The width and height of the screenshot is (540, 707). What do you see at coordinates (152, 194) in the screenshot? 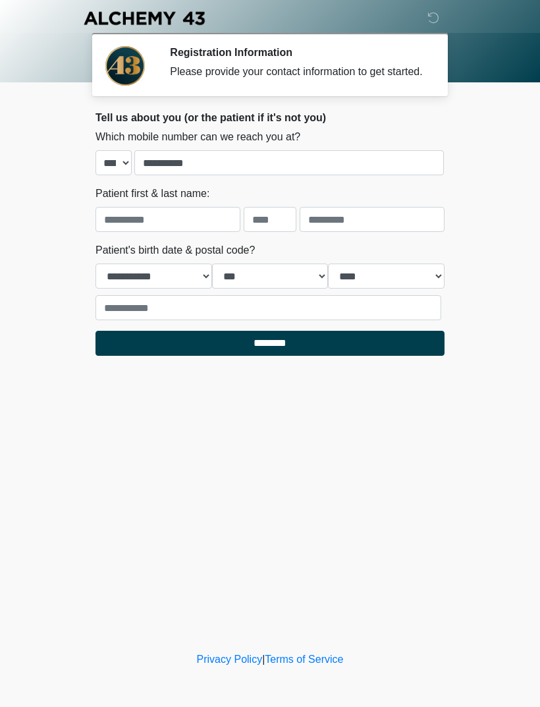
I see `label: Patient first & last name:` at bounding box center [152, 194].